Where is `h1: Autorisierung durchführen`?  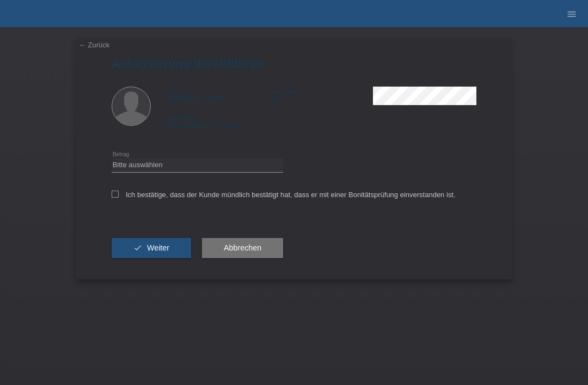 h1: Autorisierung durchführen is located at coordinates (294, 63).